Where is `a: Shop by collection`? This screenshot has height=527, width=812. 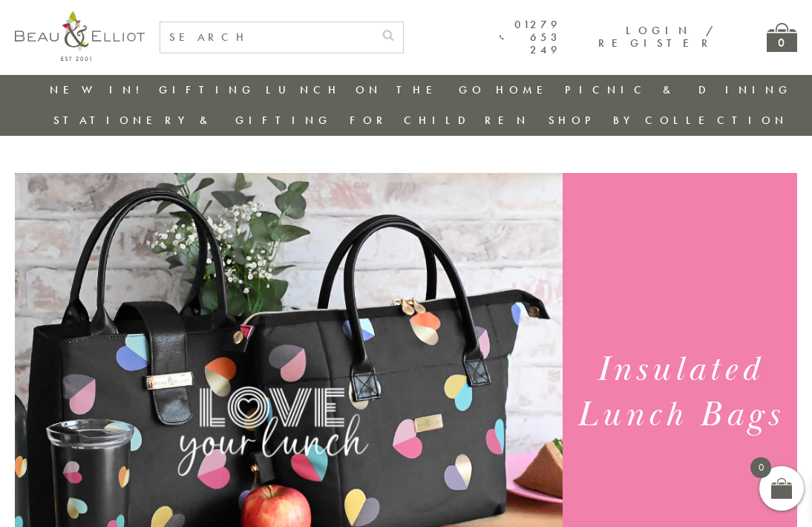 a: Shop by collection is located at coordinates (668, 120).